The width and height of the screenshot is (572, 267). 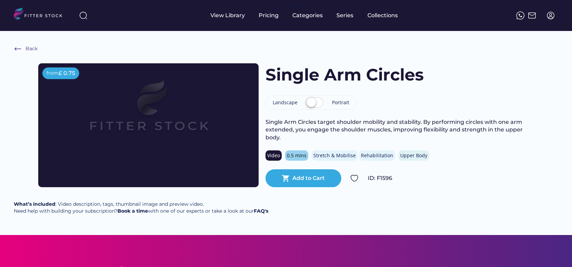 I want to click on div: Add to Cart, so click(x=309, y=179).